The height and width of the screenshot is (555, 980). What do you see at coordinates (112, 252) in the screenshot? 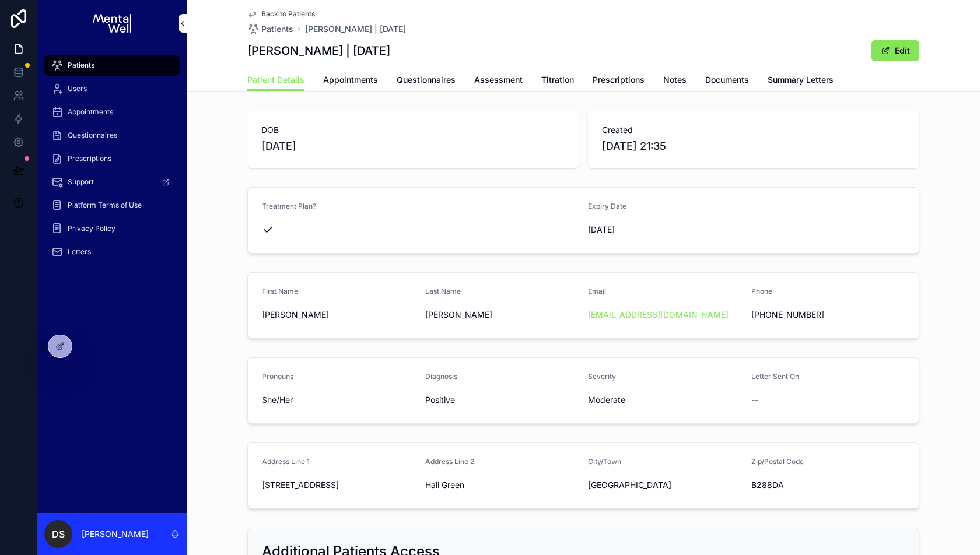
I see `a: Letters` at bounding box center [112, 252].